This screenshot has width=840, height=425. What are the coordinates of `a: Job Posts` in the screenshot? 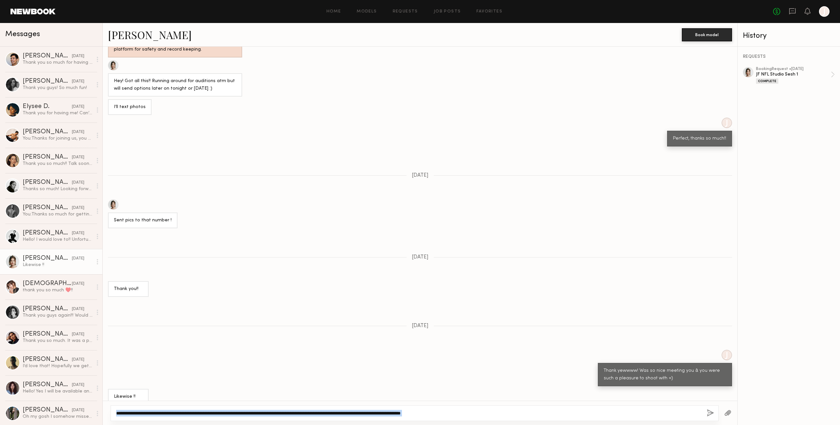 It's located at (447, 11).